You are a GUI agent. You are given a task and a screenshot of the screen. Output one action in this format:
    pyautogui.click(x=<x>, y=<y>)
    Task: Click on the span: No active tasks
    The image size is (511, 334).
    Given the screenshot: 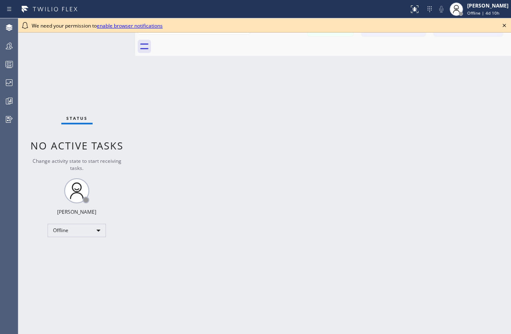 What is the action you would take?
    pyautogui.click(x=77, y=145)
    